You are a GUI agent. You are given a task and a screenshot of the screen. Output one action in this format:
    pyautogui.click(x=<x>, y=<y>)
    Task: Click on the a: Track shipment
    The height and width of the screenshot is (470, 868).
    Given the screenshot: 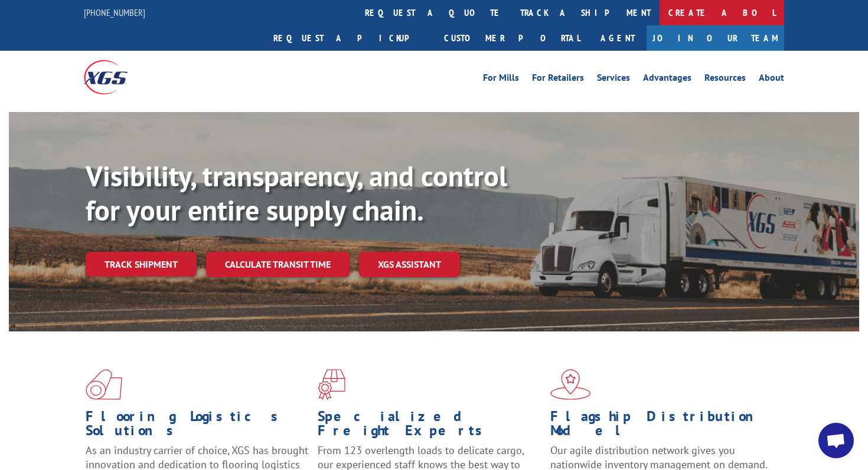 What is the action you would take?
    pyautogui.click(x=141, y=265)
    